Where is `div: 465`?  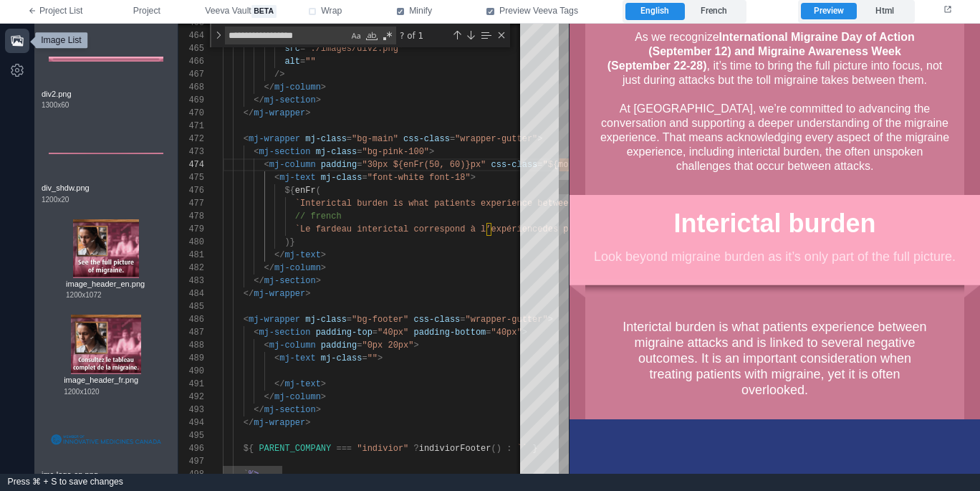
div: 465 is located at coordinates (191, 49).